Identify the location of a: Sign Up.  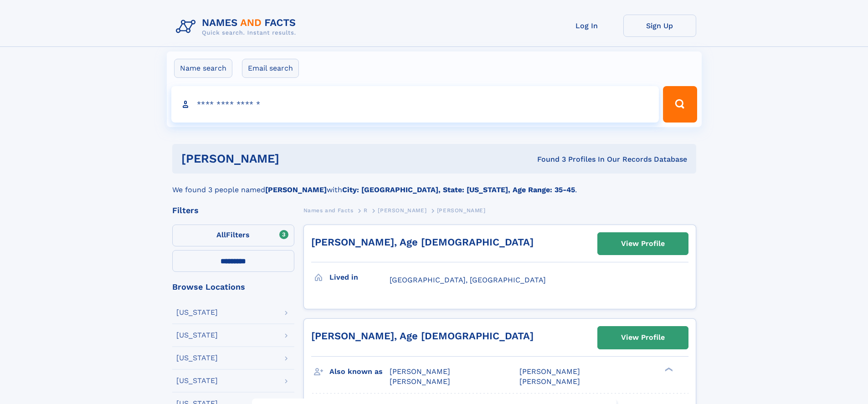
(660, 25).